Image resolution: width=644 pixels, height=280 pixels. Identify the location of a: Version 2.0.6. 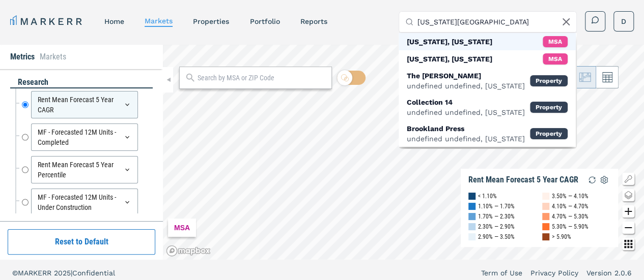
(609, 273).